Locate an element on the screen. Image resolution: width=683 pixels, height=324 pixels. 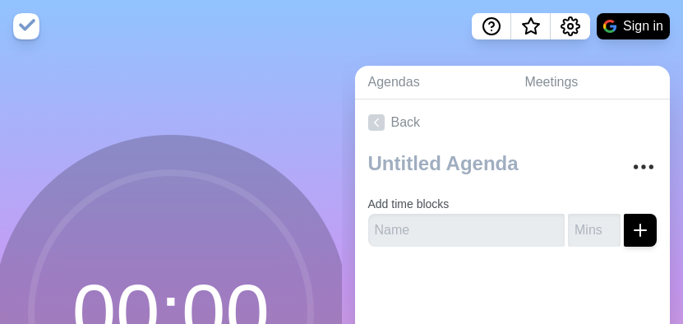
button: Help is located at coordinates (492, 26).